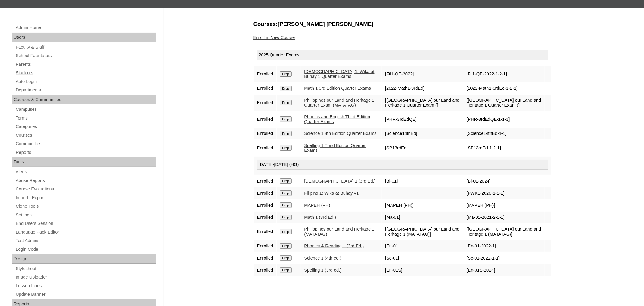  I want to click on a: Auto Login, so click(86, 81).